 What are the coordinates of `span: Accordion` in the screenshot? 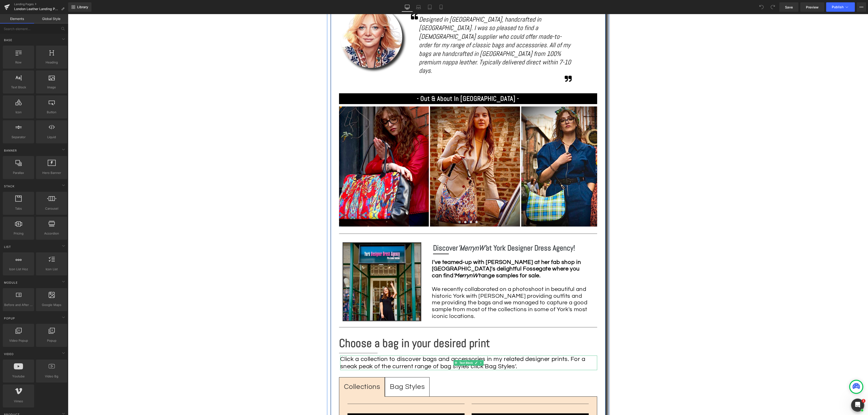 It's located at (52, 234).